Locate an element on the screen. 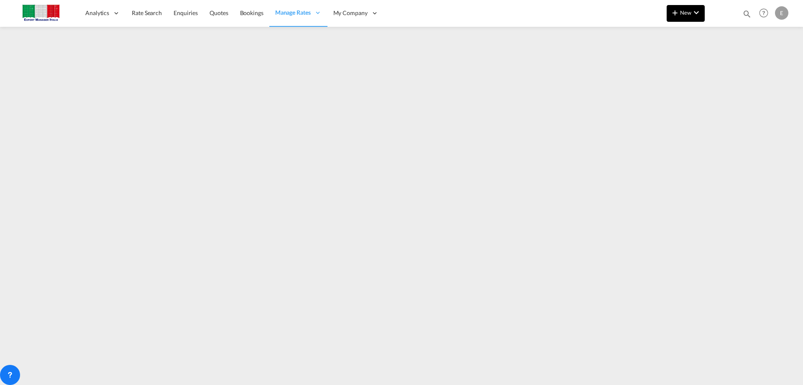 This screenshot has height=385, width=803. md-icon: icon-chevron-down is located at coordinates (697, 13).